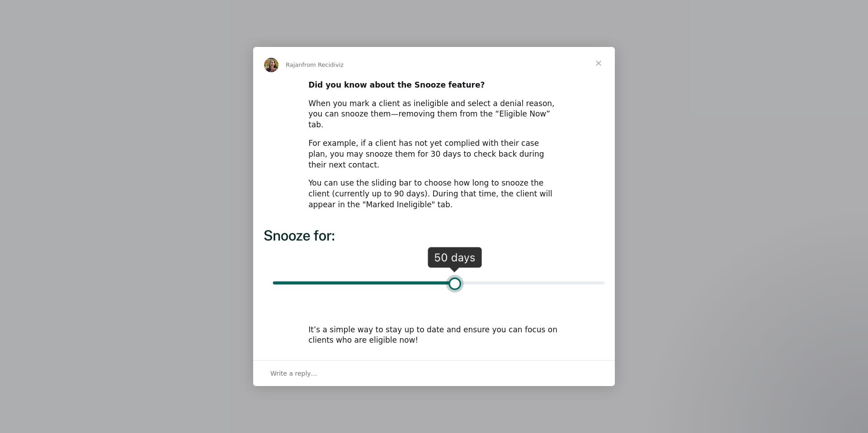 Image resolution: width=868 pixels, height=433 pixels. Describe the element at coordinates (294, 65) in the screenshot. I see `span: Rajan` at that location.